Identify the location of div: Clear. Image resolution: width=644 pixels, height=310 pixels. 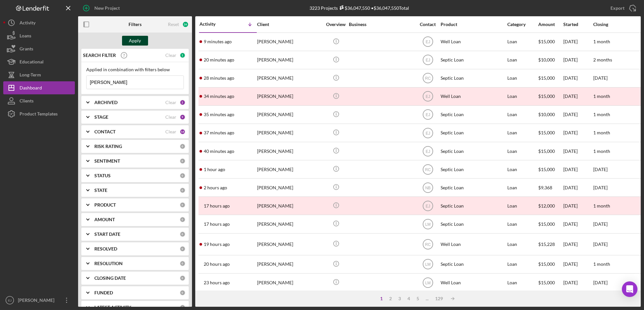
(171, 132).